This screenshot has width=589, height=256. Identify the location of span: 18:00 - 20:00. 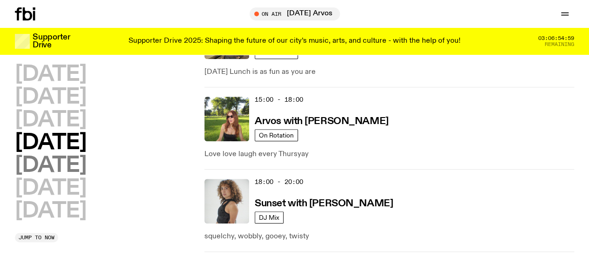
(279, 182).